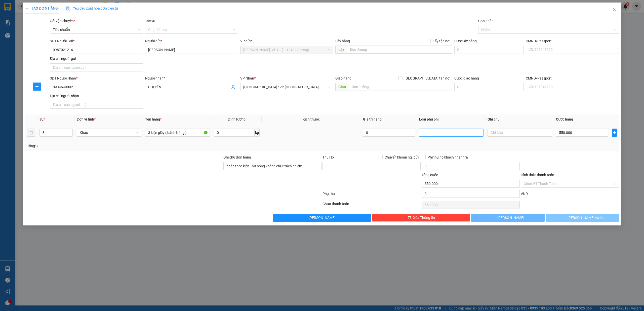  What do you see at coordinates (311, 119) in the screenshot?
I see `span: Kích thước` at bounding box center [311, 119].